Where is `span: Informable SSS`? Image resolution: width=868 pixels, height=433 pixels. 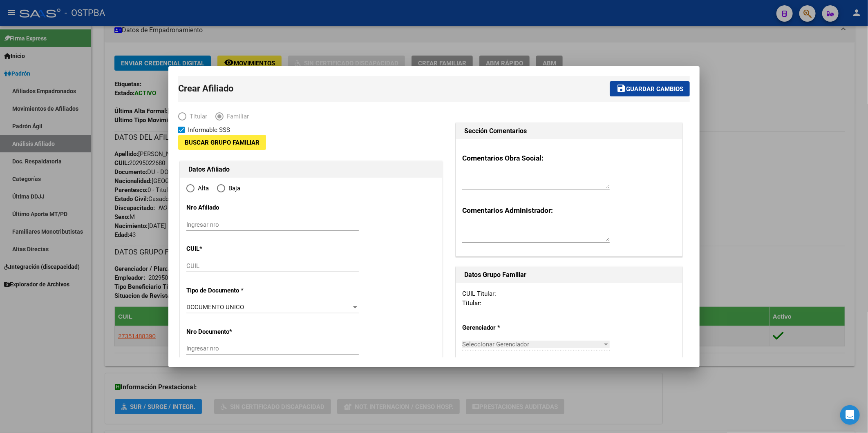 span: Informable SSS is located at coordinates (209, 130).